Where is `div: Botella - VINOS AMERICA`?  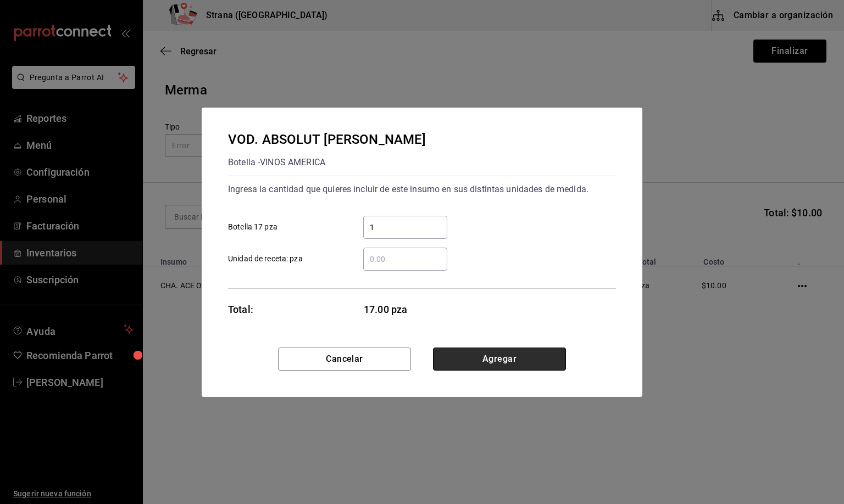
div: Botella - VINOS AMERICA is located at coordinates (327, 163).